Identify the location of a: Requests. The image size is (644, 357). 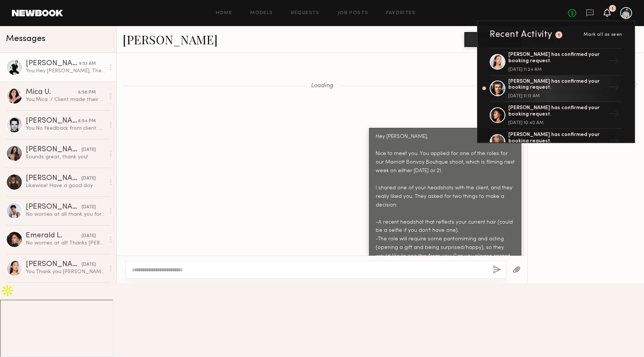
(305, 13).